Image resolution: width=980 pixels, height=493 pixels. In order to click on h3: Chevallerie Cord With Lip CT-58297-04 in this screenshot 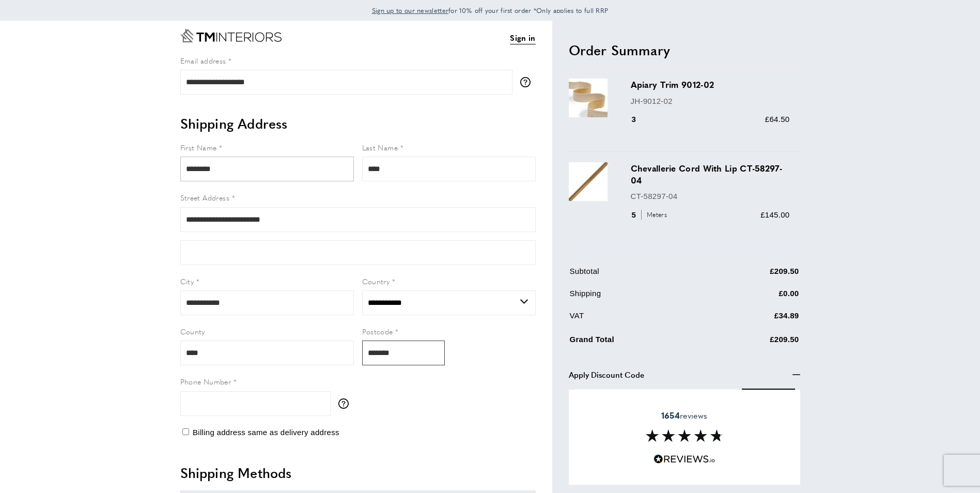, I will do `click(710, 174)`.